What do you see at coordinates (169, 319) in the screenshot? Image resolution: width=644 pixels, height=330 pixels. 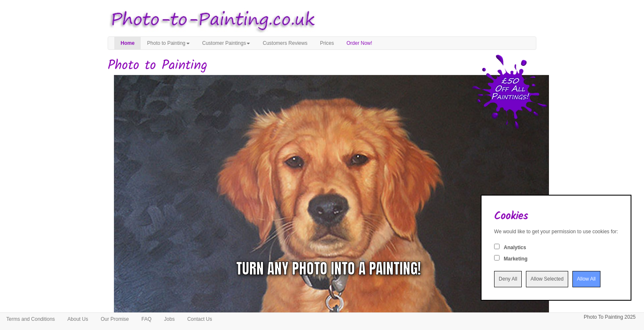 I see `a: Jobs` at bounding box center [169, 319].